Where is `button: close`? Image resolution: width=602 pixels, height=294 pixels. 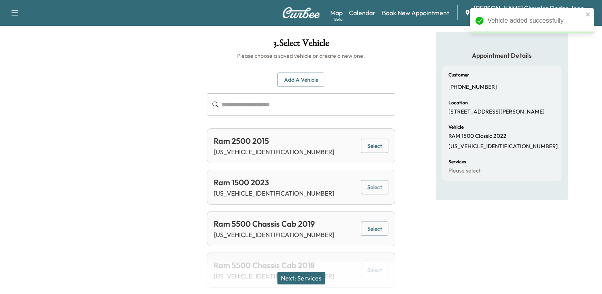 button: close is located at coordinates (588, 14).